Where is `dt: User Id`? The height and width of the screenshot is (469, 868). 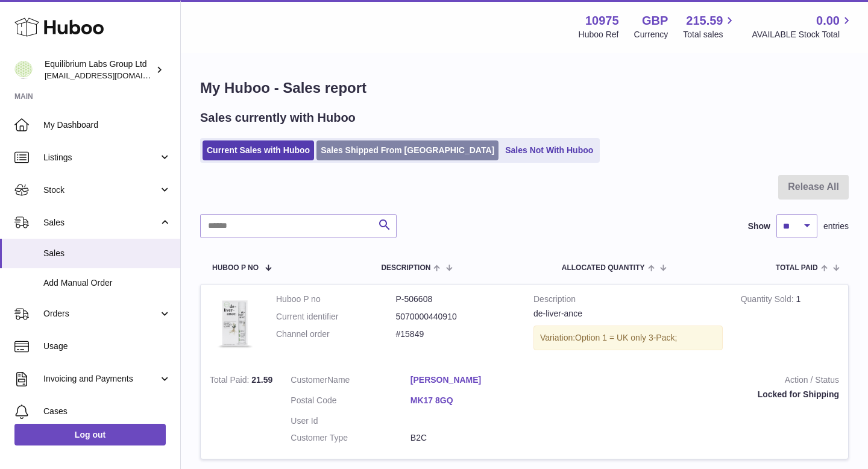 dt: User Id is located at coordinates (350, 421).